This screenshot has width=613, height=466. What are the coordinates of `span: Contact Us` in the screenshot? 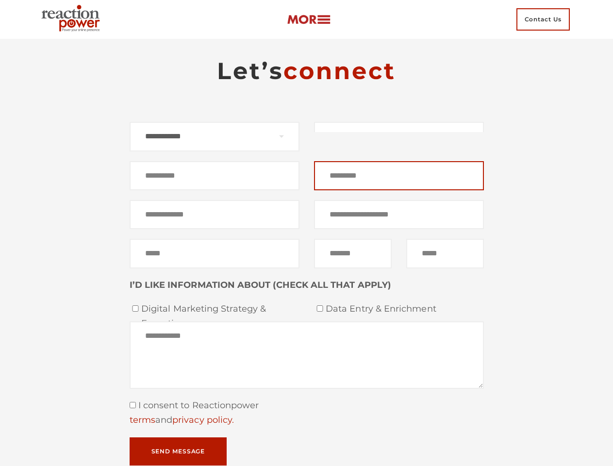 It's located at (543, 19).